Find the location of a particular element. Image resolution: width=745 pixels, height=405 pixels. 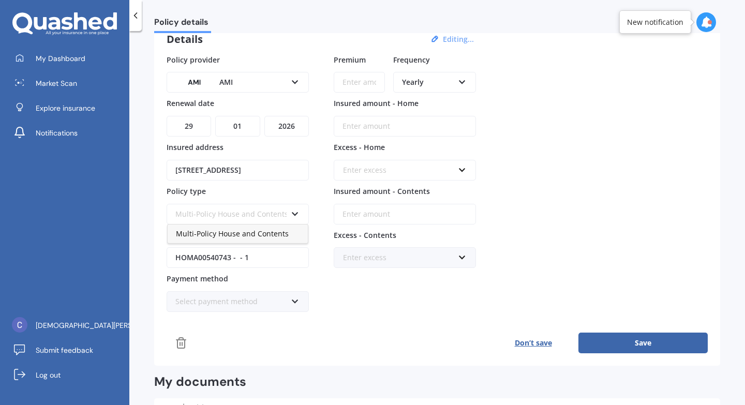

img: ACg8ocL-pw7k4HqfKikNJSAwHcgK9KRkmAUKB01jidPwpDtoj6Gphg=s96-c is located at coordinates (20, 325).